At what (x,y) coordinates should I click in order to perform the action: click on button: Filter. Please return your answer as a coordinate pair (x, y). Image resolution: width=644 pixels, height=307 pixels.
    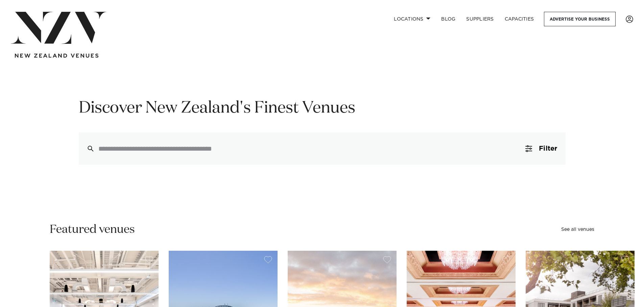
    Looking at the image, I should click on (541, 149).